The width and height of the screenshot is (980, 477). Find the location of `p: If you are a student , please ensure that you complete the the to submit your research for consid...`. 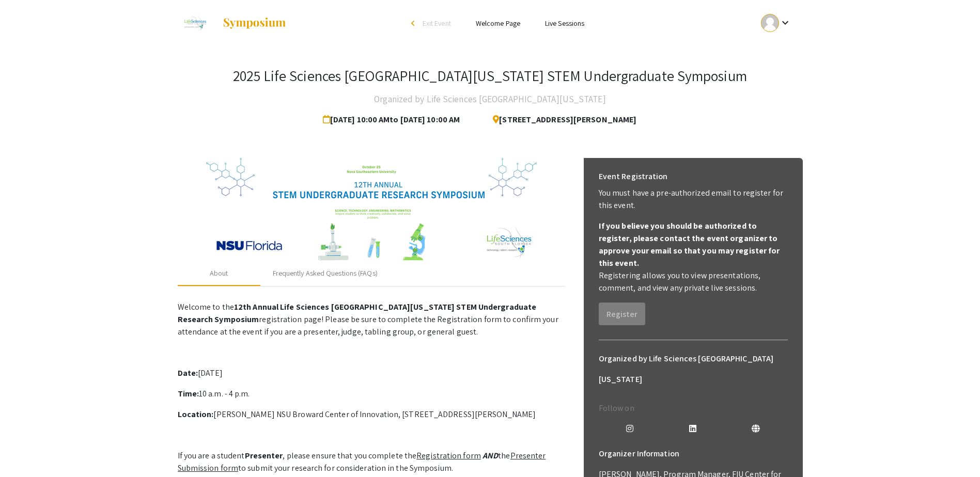

p: If you are a student , please ensure that you complete the the to submit your research for consid... is located at coordinates (371, 462).